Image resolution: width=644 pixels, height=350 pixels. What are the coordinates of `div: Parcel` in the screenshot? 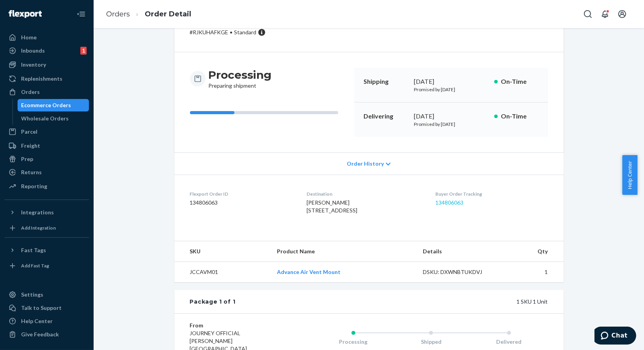 It's located at (29, 132).